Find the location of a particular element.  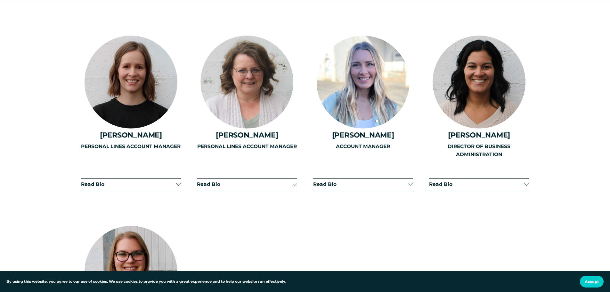

span: Read Bio is located at coordinates (477, 184).